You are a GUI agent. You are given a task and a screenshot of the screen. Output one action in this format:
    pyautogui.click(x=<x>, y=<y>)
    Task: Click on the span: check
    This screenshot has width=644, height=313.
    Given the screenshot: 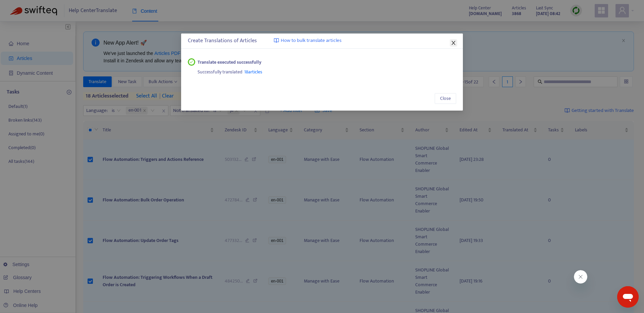 What is the action you would take?
    pyautogui.click(x=191, y=62)
    